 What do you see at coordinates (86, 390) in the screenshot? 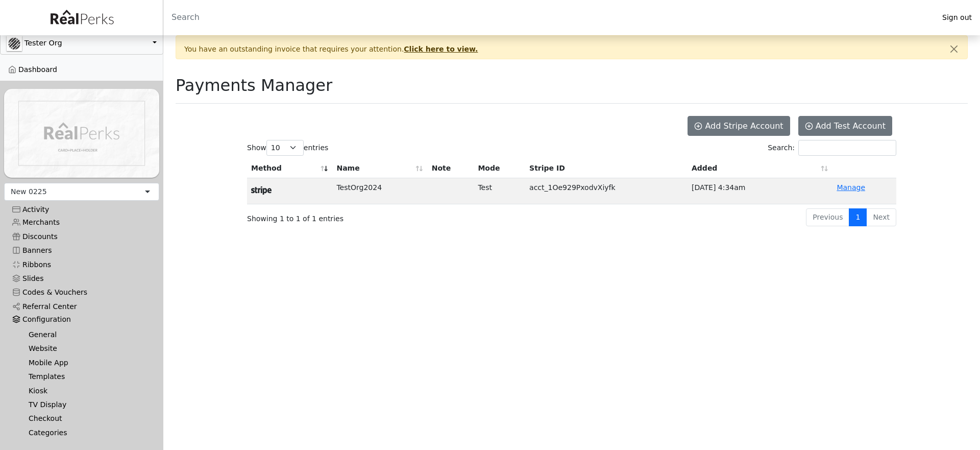
I see `a: Kiosk` at bounding box center [86, 390].